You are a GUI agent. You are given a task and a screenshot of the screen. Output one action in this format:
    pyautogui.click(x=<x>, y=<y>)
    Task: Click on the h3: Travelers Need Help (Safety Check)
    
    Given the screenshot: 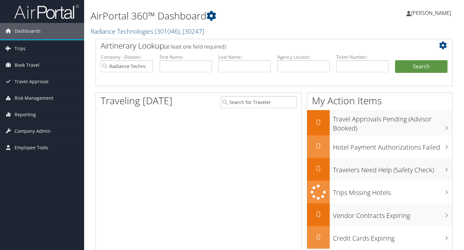 What is the action you would take?
    pyautogui.click(x=392, y=168)
    